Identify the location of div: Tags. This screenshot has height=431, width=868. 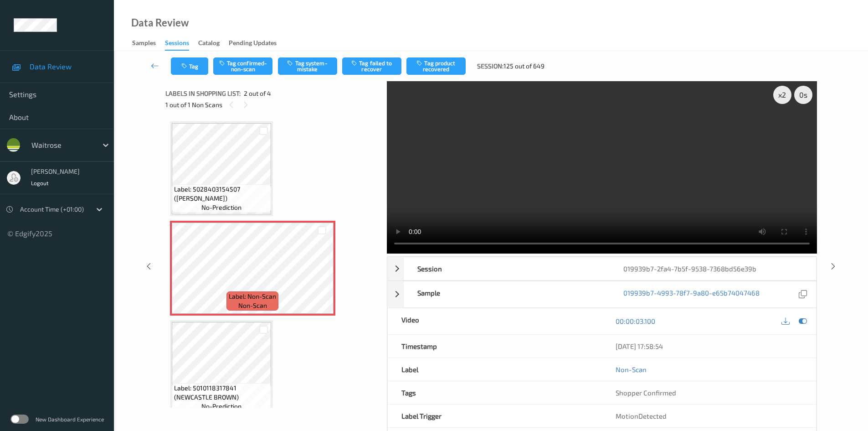
(495, 392).